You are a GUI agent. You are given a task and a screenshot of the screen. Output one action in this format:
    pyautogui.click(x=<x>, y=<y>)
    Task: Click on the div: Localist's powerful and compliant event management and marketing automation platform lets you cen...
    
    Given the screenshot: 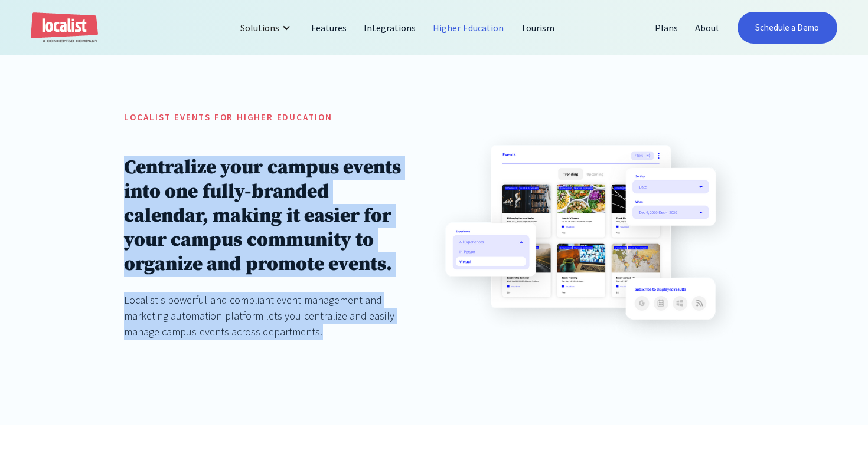 What is the action you would take?
    pyautogui.click(x=263, y=316)
    